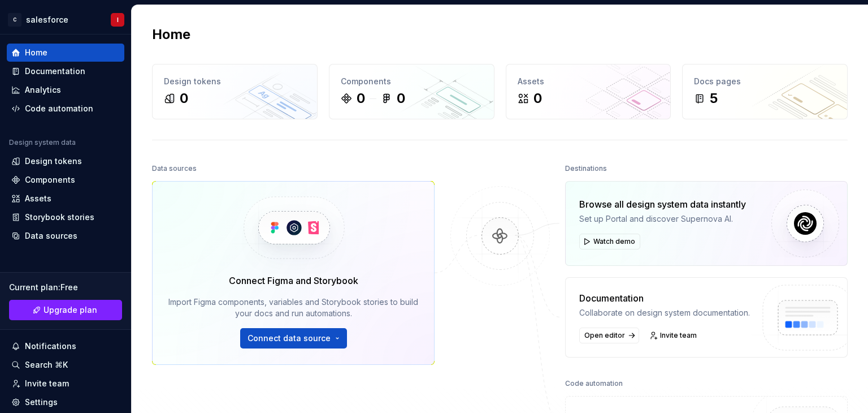  Describe the element at coordinates (65, 217) in the screenshot. I see `a: Storybook stories` at that location.